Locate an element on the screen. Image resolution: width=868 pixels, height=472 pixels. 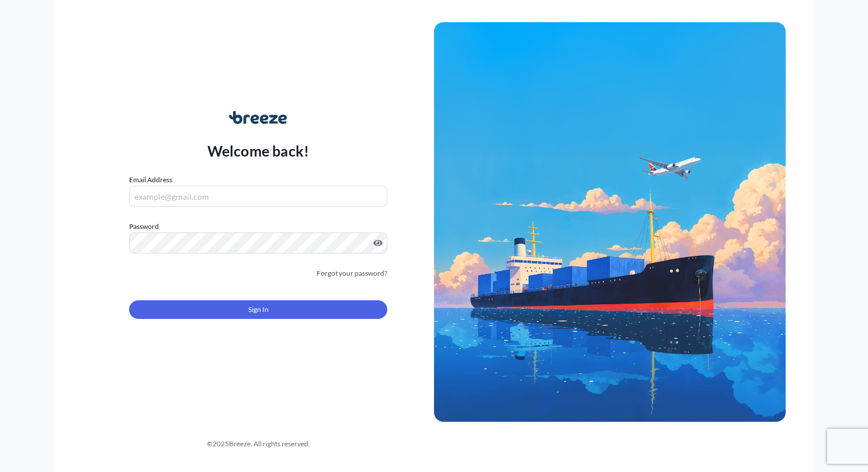
button: Show password is located at coordinates (378, 243).